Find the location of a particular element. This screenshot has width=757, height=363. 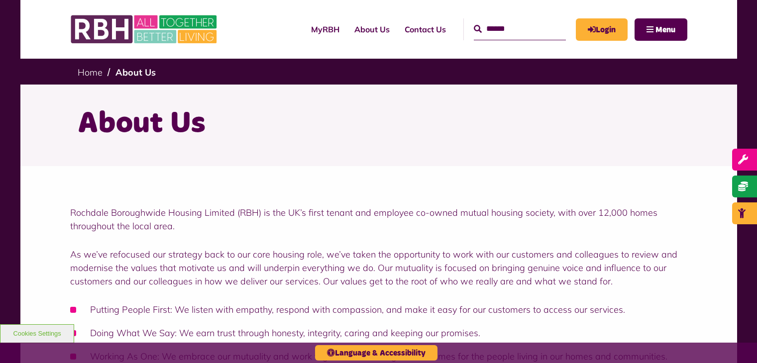

img: RBH is located at coordinates (145, 29).